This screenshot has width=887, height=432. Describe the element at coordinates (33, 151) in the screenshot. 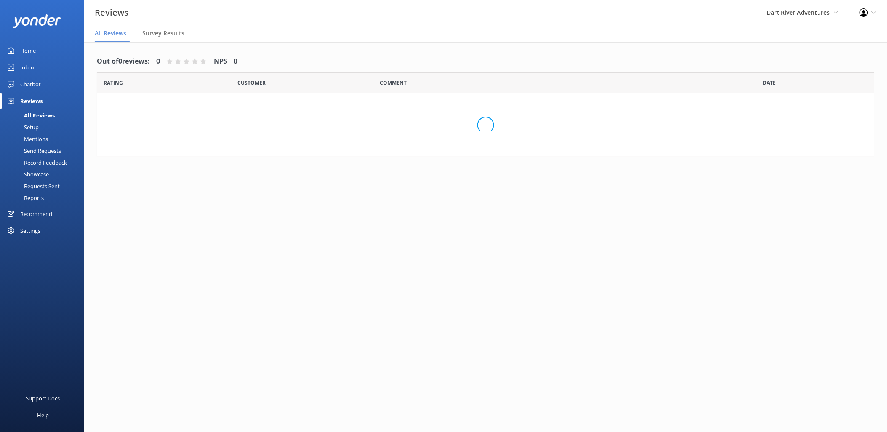

I see `div: Send Requests` at that location.